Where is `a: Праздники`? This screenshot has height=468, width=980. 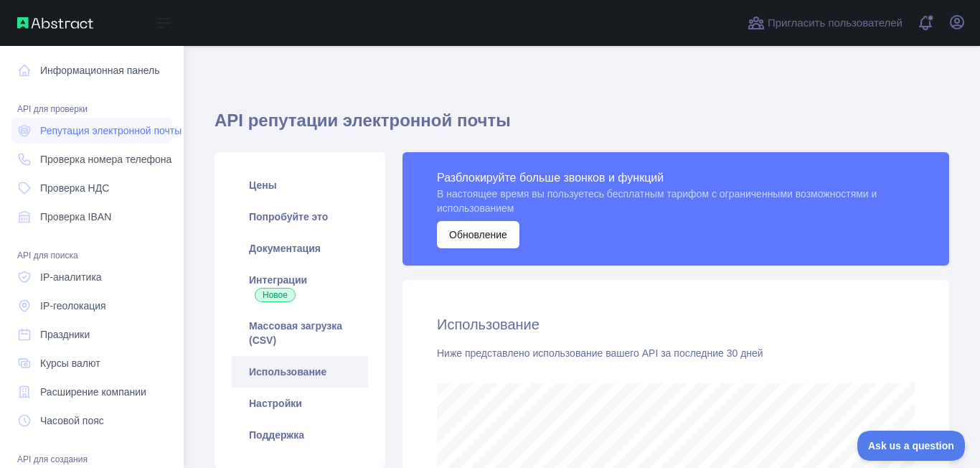
a: Праздники is located at coordinates (92, 335).